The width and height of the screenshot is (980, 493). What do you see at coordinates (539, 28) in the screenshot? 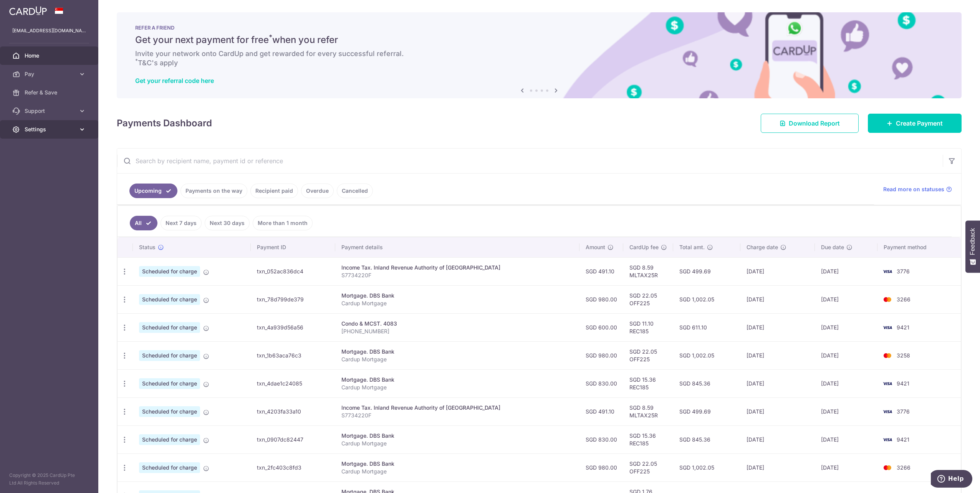
I see `p: REFER A FRIEND` at bounding box center [539, 28].